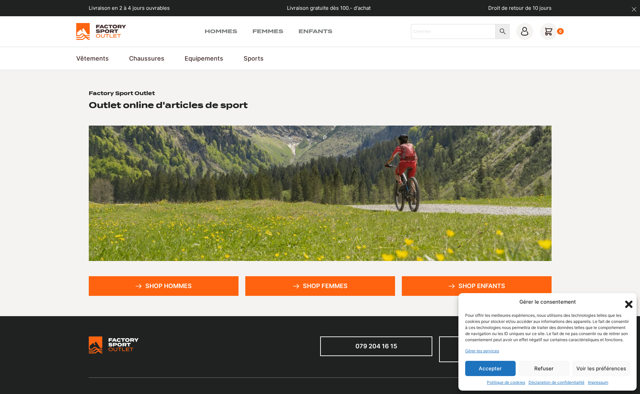  Describe the element at coordinates (147, 58) in the screenshot. I see `a: Chaussures` at that location.